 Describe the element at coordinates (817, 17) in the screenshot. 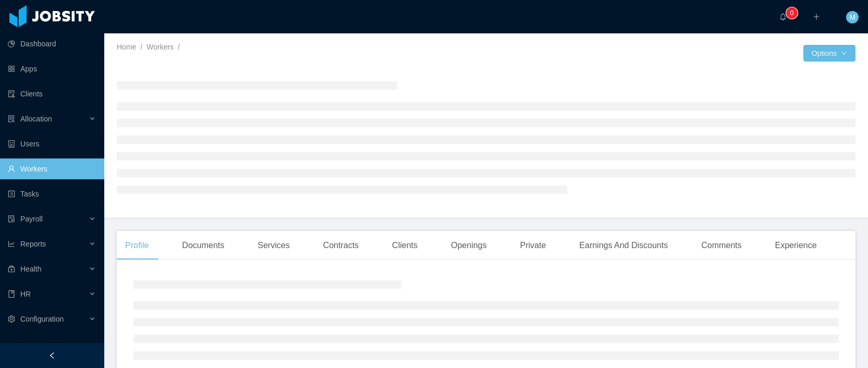

I see `i: icon: plus` at that location.